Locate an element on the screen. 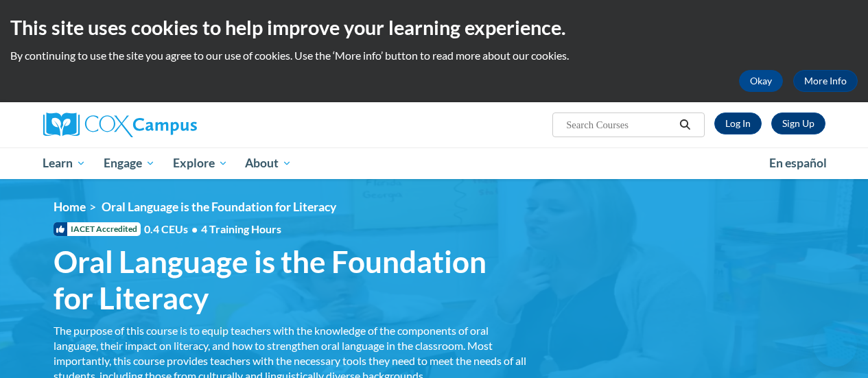 The image size is (868, 378). p: By continuing to use the site you agree to our use of cookies. Use the ‘More info’ button to read... is located at coordinates (433, 56).